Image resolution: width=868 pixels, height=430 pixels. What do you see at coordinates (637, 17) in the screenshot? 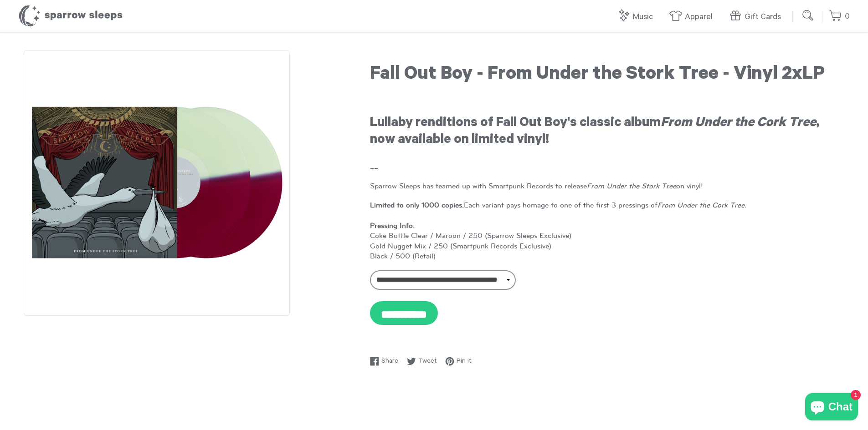
I see `a: Music` at bounding box center [637, 17].